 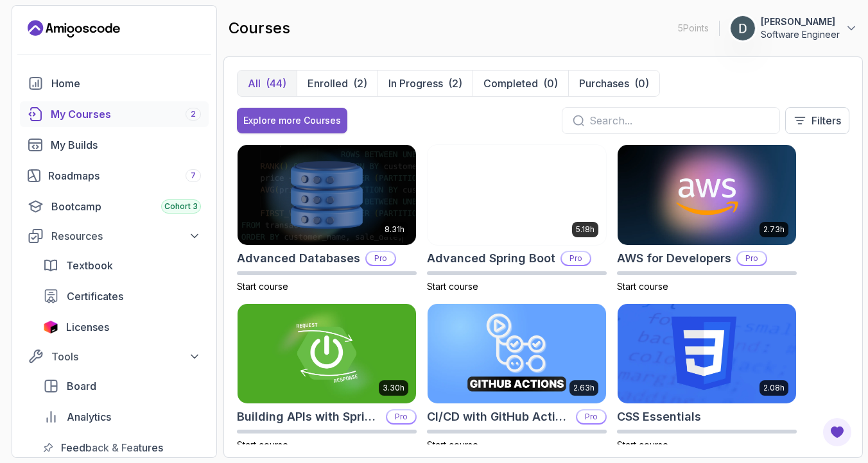 I want to click on p: 2.73h, so click(x=773, y=229).